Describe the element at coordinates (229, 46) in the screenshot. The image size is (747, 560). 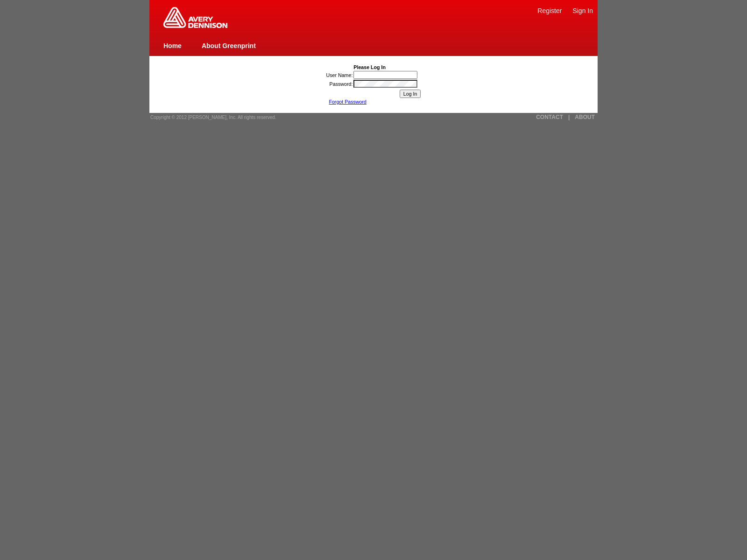
I see `a: About Greenprint` at that location.